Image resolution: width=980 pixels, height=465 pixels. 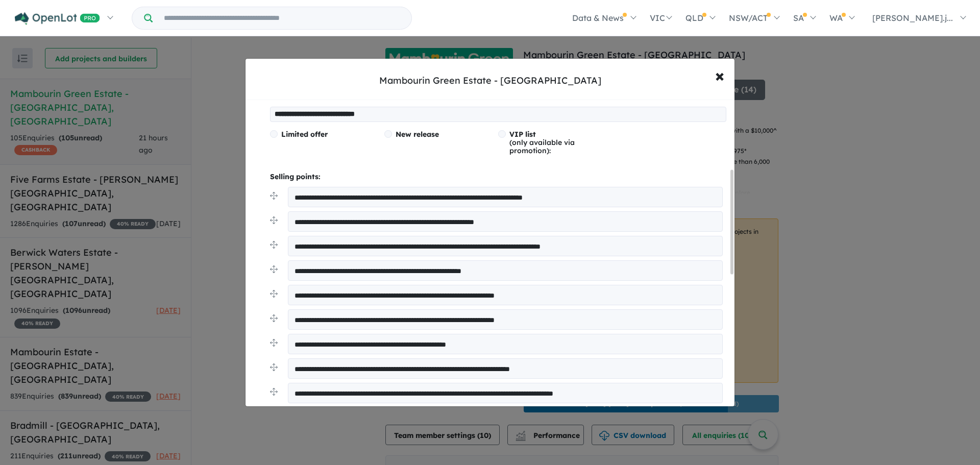 I want to click on input: Try estate name, suburb, builder or developer, so click(x=282, y=18).